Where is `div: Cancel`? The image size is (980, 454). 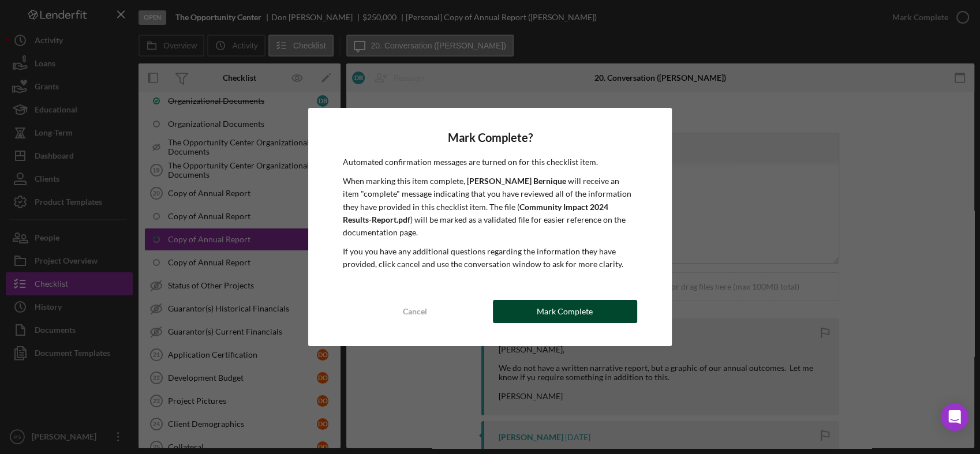 div: Cancel is located at coordinates (415, 311).